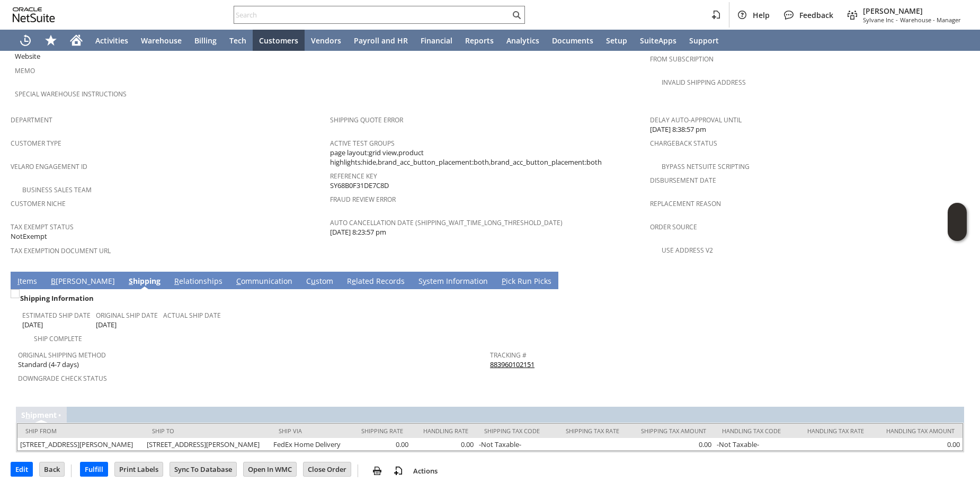 The image size is (980, 483). What do you see at coordinates (380, 431) in the screenshot?
I see `div: Shipping Rate` at bounding box center [380, 431].